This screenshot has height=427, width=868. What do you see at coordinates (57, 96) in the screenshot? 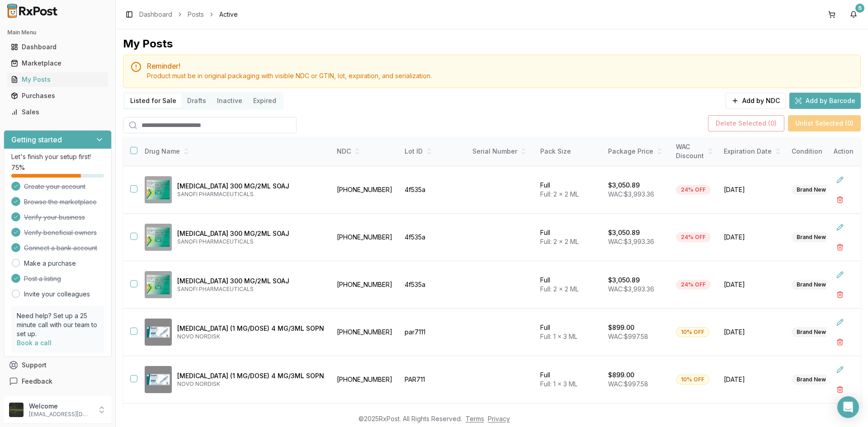
I see `div: Purchases` at bounding box center [57, 96].